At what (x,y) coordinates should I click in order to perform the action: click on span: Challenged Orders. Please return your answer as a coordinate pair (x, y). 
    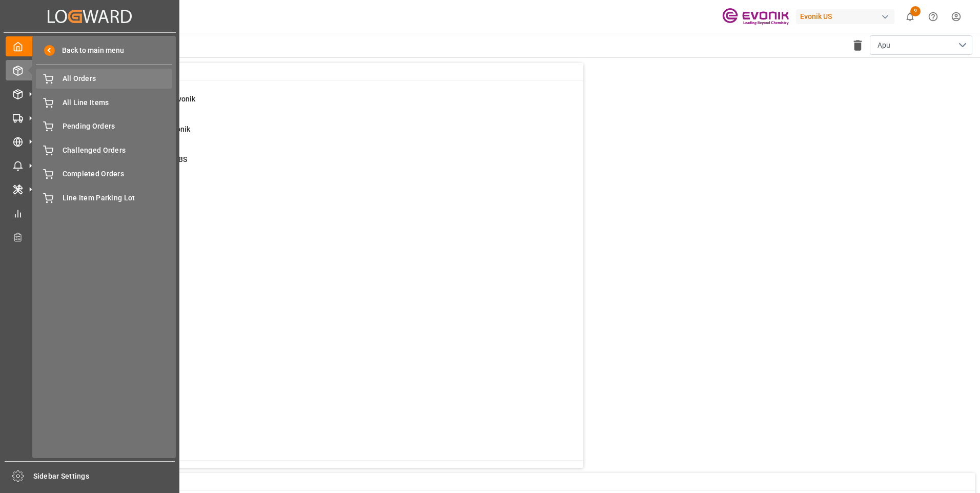
    Looking at the image, I should click on (118, 150).